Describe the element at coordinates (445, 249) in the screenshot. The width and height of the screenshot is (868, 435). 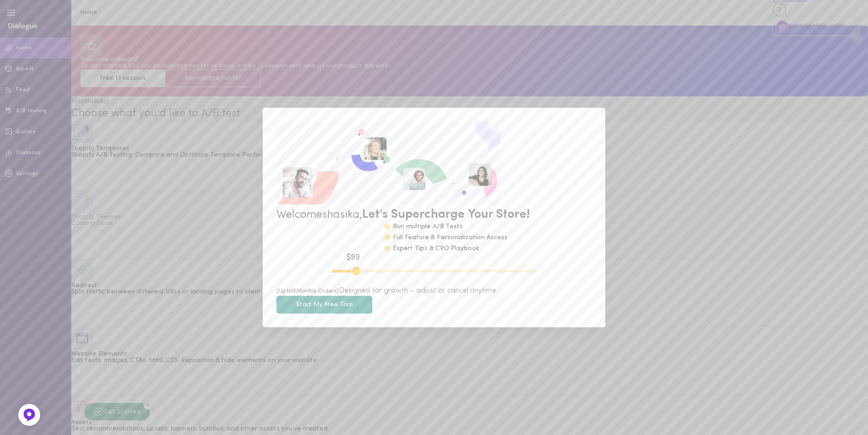
I see `div: 🌟 Expert Tips & CRO Playbook` at that location.